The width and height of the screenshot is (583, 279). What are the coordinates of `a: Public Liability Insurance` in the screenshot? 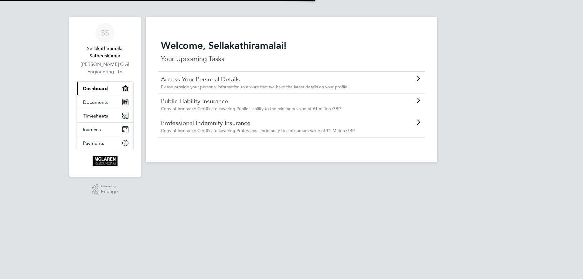 It's located at (274, 101).